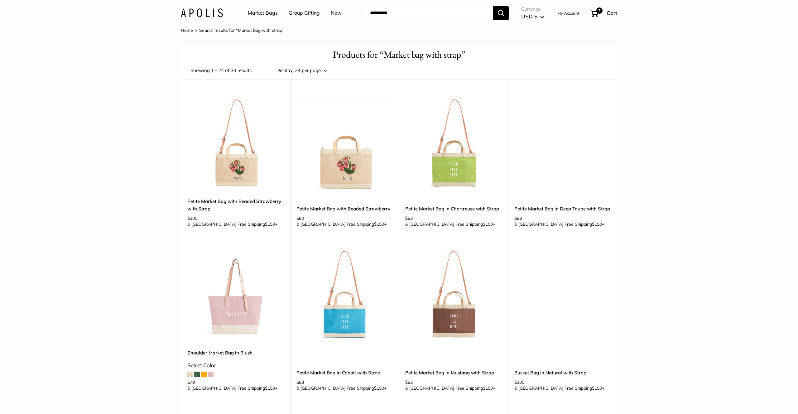 The image size is (798, 414). I want to click on a: Petite Market Bag with Beaded Strawberry with StrapPetite Market Bag with Beaded Strawberry with ..., so click(236, 143).